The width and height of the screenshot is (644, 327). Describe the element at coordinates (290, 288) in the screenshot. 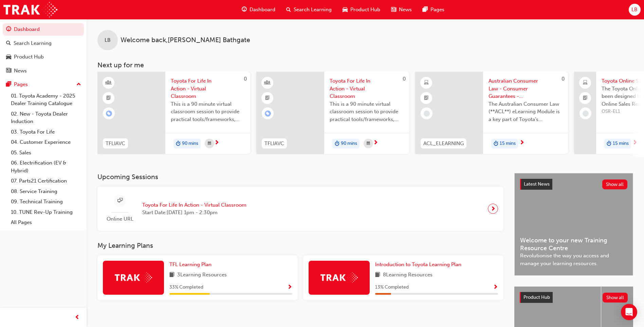

I see `span: Show Progress` at that location.